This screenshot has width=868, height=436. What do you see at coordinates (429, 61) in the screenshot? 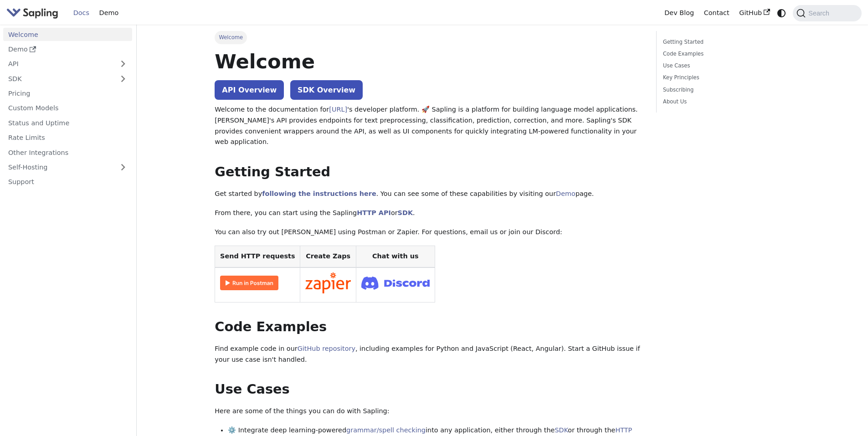
I see `h1: Welcome` at bounding box center [429, 61].